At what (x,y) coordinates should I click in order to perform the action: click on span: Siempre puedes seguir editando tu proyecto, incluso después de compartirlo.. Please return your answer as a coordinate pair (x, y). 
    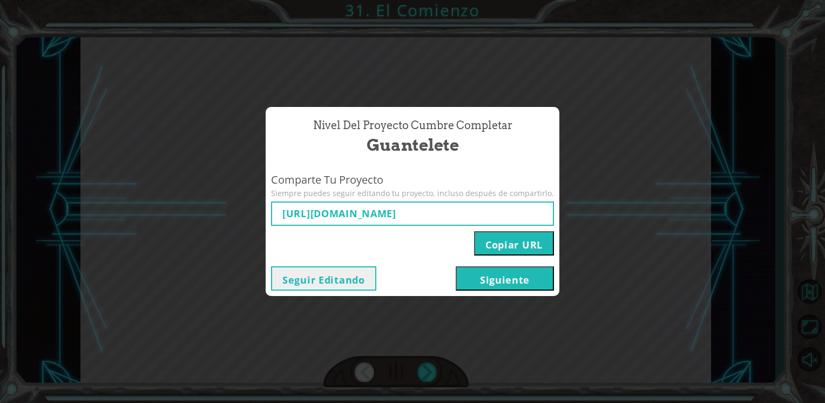
    Looking at the image, I should click on (413, 193).